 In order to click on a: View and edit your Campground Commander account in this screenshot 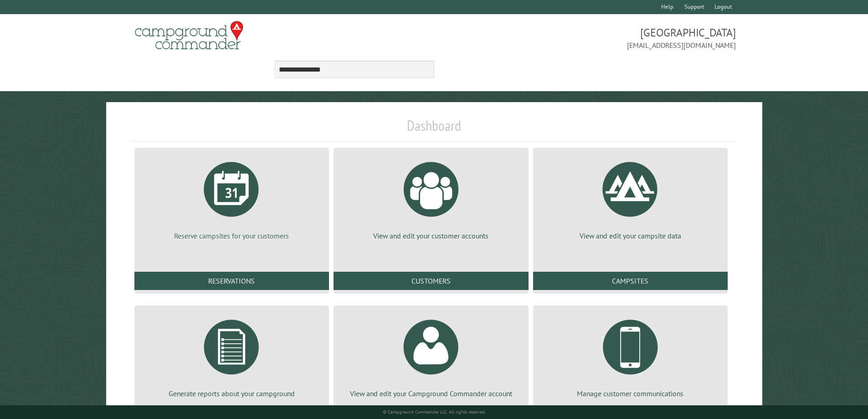, I will do `click(430, 356)`.